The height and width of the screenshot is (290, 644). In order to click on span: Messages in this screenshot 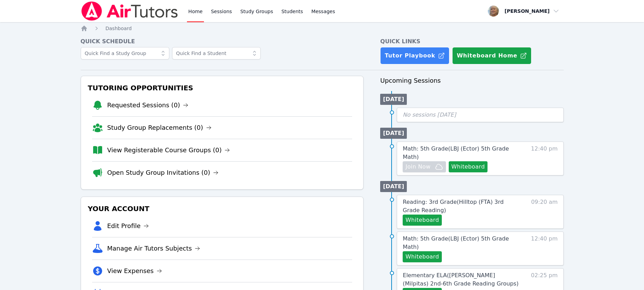, I will do `click(323, 12)`.